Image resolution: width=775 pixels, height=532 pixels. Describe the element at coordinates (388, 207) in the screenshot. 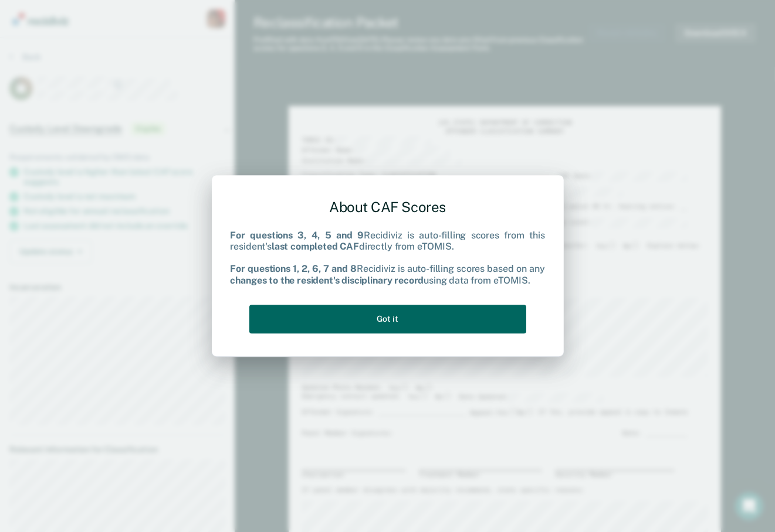

I see `div: About CAF Scores` at that location.